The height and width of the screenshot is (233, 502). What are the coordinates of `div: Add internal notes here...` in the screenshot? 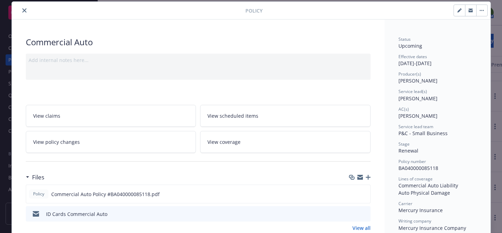 It's located at (198, 60).